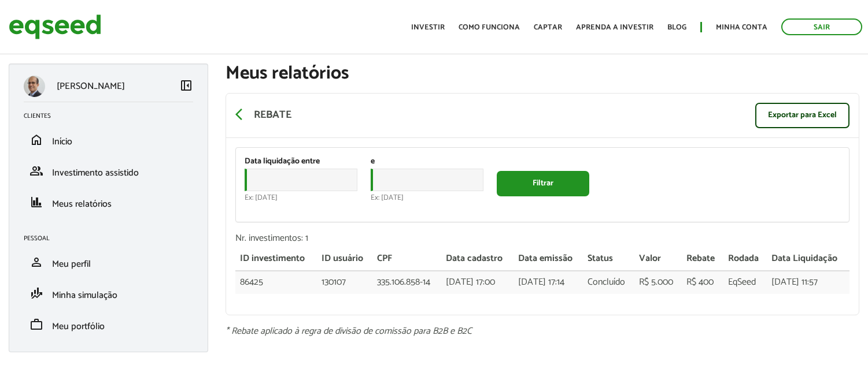 This screenshot has height=384, width=868. I want to click on span: Investimento assistido, so click(96, 172).